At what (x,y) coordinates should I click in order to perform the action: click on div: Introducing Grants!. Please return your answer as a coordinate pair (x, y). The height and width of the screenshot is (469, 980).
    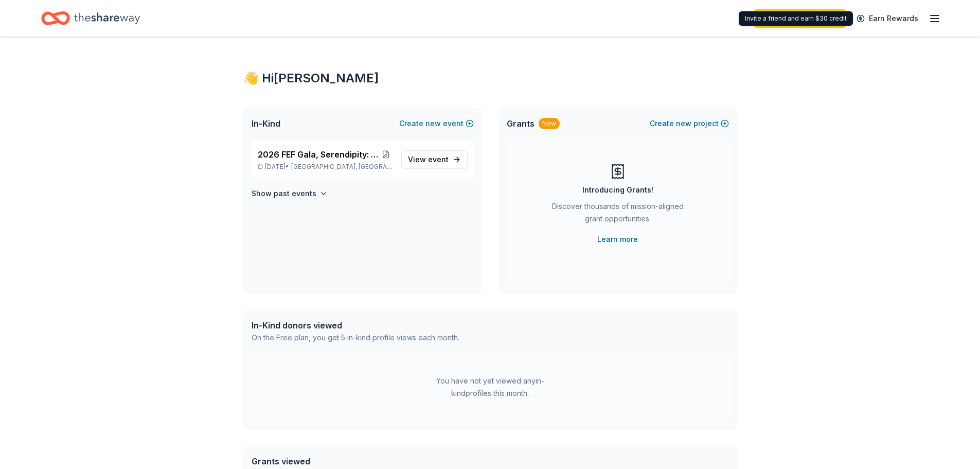
    Looking at the image, I should click on (618, 190).